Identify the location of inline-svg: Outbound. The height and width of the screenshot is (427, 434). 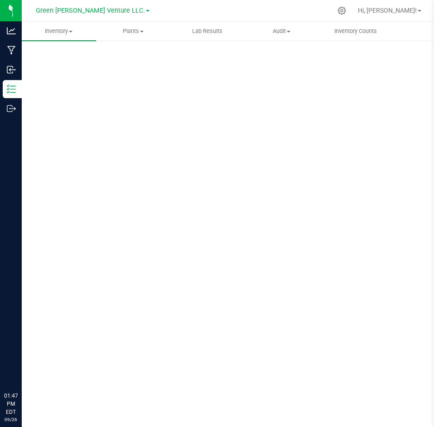
(11, 109).